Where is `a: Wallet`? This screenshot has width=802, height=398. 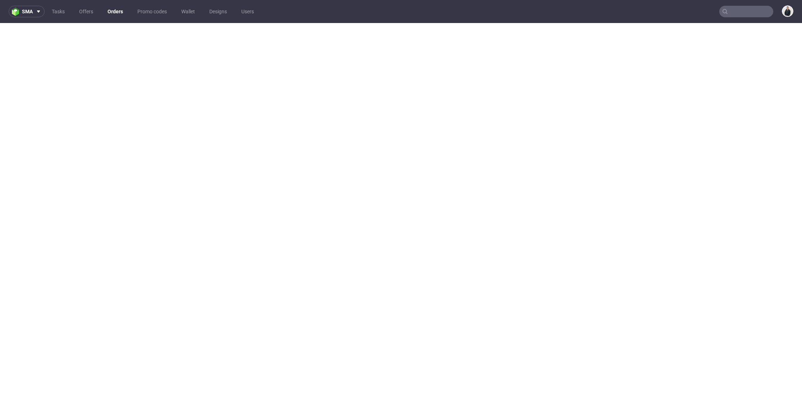
a: Wallet is located at coordinates (188, 12).